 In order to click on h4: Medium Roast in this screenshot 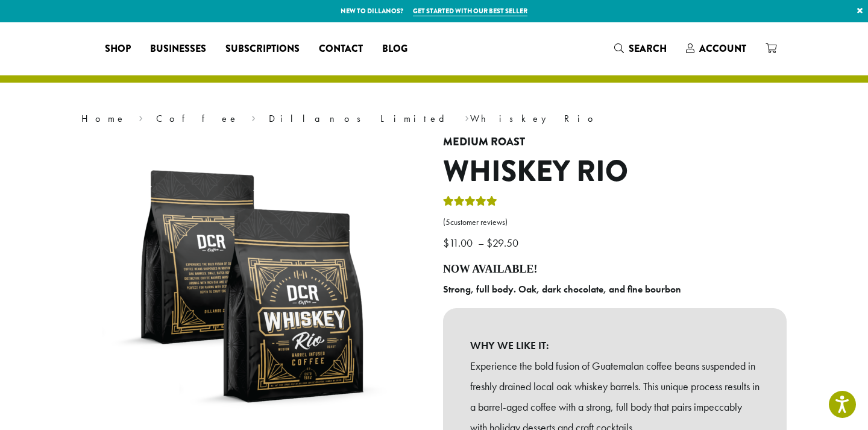, I will do `click(615, 143)`.